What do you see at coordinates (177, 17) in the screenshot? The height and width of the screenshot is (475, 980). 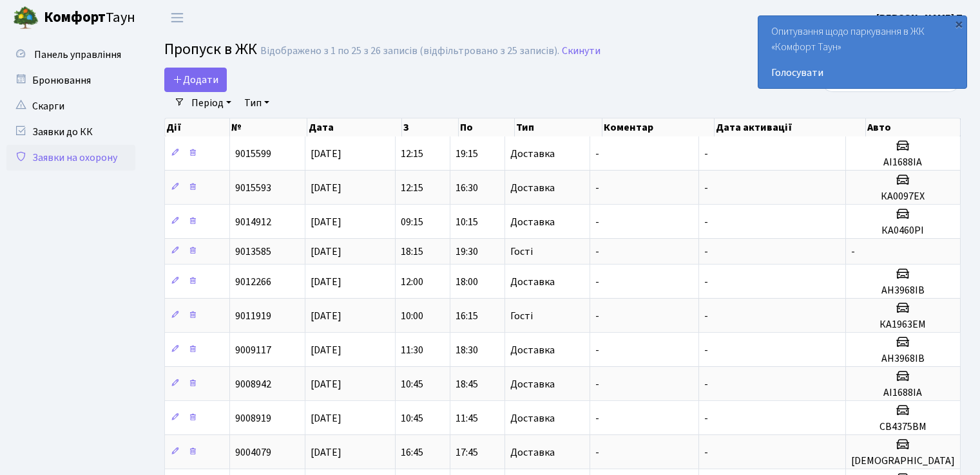 I see `button: Переключити навігацію` at bounding box center [177, 17].